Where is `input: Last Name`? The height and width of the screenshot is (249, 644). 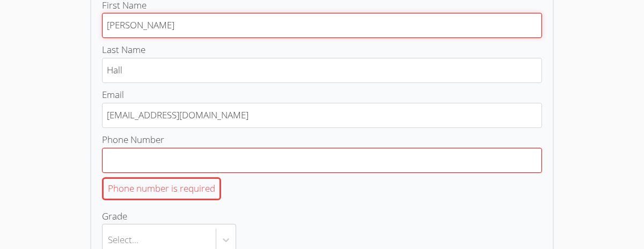
input: Last Name is located at coordinates (322, 70).